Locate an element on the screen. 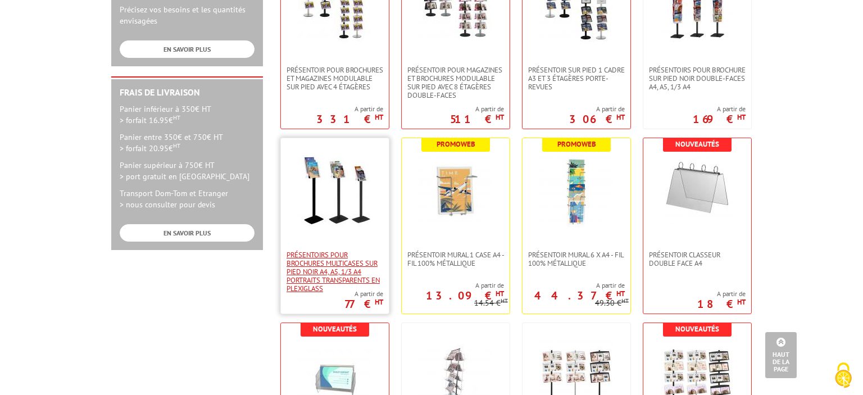  h2: Frais de Livraison is located at coordinates (187, 93).